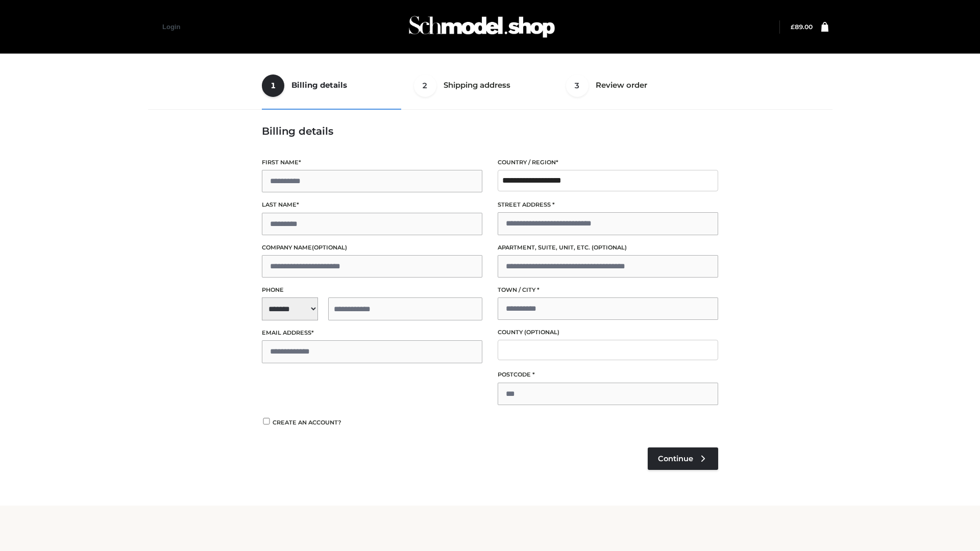 This screenshot has height=551, width=980. What do you see at coordinates (608, 247) in the screenshot?
I see `label: Apartment, suite, unit, etc.` at bounding box center [608, 247].